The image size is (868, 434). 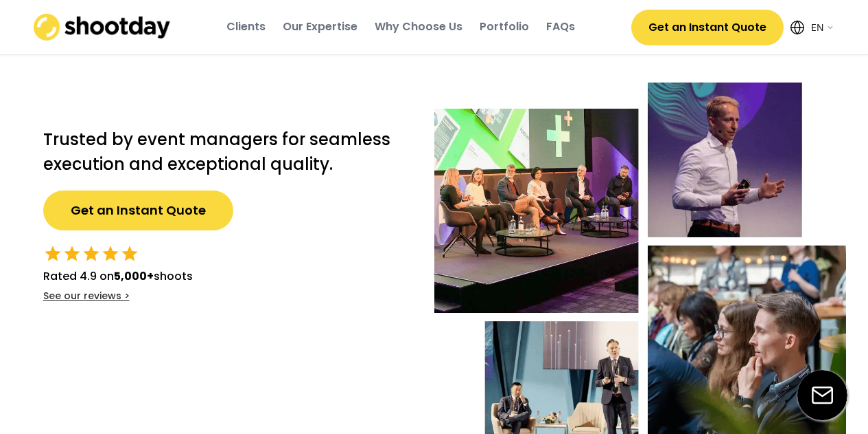 I want to click on div: Our Expertise, so click(x=320, y=26).